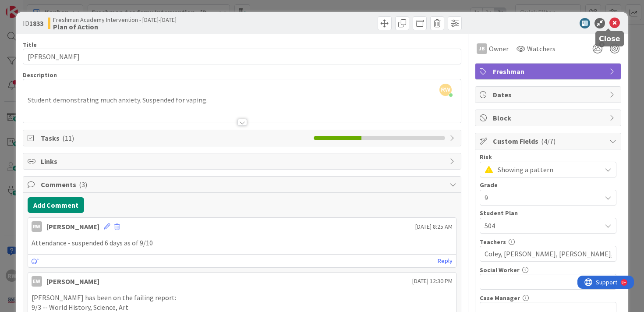 The height and width of the screenshot is (312, 644). Describe the element at coordinates (498, 49) in the screenshot. I see `span: Owner` at that location.